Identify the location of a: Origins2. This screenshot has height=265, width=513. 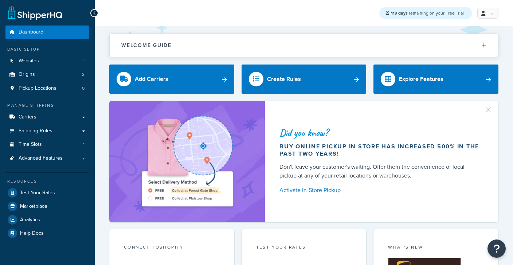
(47, 74).